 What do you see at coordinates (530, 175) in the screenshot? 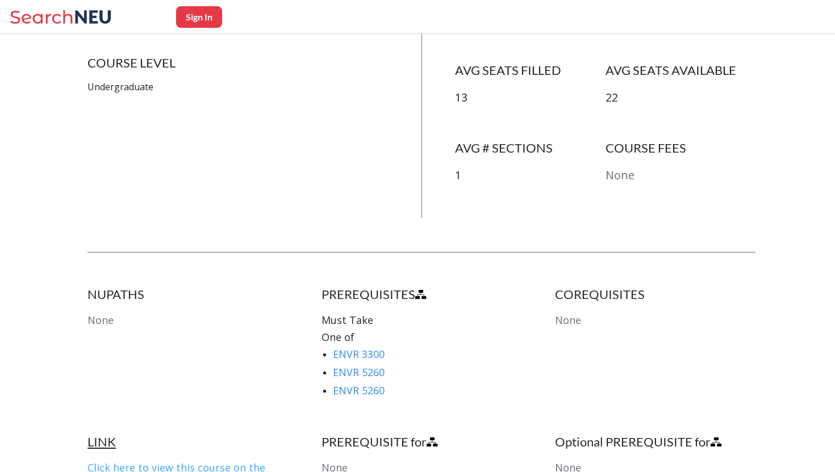
I see `p: 1` at bounding box center [530, 175].